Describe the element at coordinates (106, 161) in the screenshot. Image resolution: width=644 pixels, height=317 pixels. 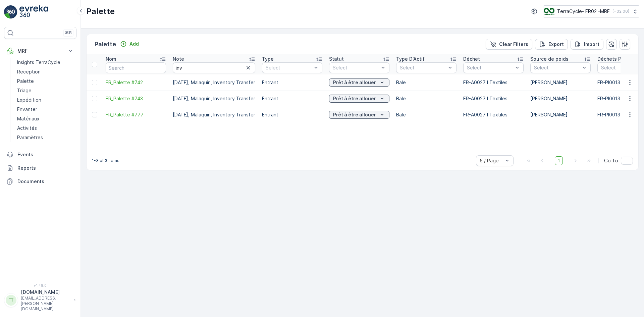
I see `p: 1-3 of 3 items` at that location.